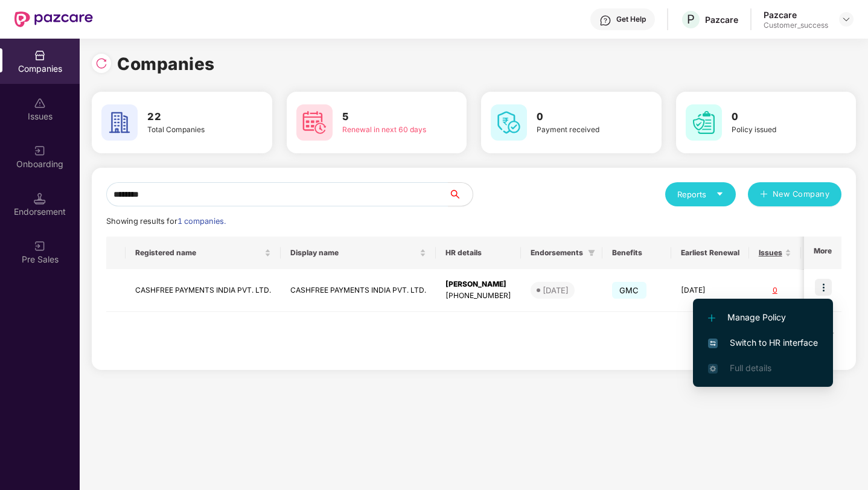  Describe the element at coordinates (40, 199) in the screenshot. I see `img: svg+xml;base64,PHN2ZyB3aWR0aD0iMTQuNSIgaGVpZ2h0PSIxNC41IiB2aWV3Qm94PSIwIDAgMTYgMTYiIGZpbGw9Im5vbm...` at that location.